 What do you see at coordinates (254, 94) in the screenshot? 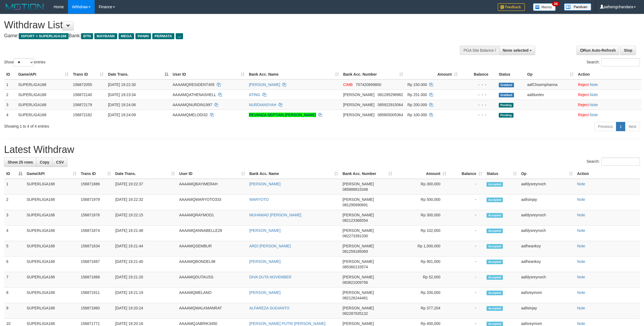
I see `a: ATING` at bounding box center [254, 94].